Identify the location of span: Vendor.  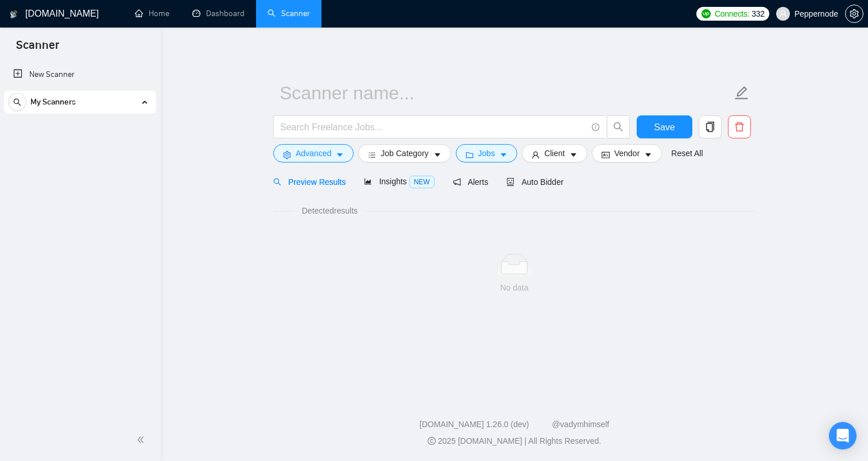
(627, 153).